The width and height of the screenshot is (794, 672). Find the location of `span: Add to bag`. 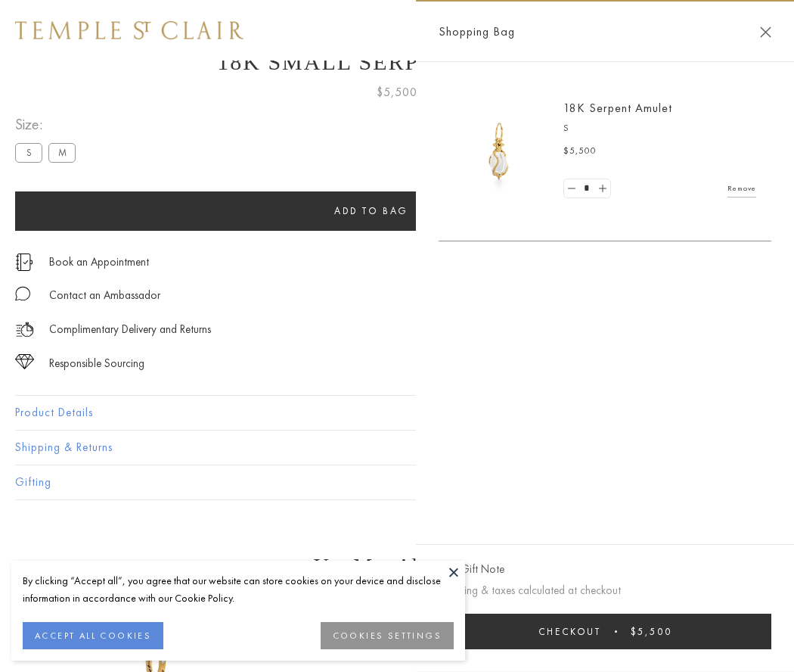

span: Add to bag is located at coordinates (371, 210).